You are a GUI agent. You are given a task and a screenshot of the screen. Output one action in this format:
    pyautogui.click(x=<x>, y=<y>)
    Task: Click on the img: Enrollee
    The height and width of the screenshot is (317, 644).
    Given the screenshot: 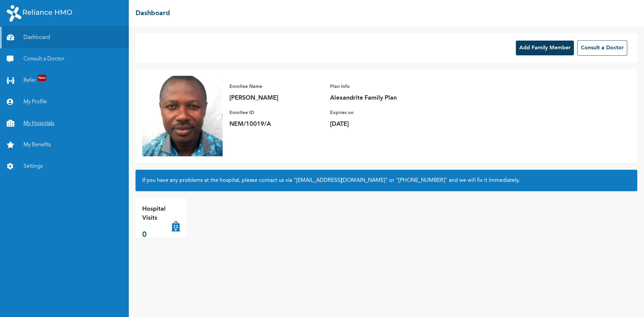 What is the action you would take?
    pyautogui.click(x=182, y=116)
    